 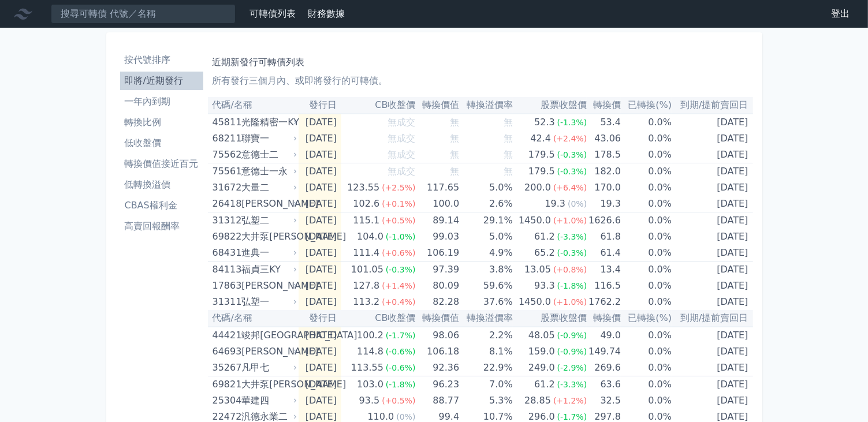 I want to click on td: 3.8%, so click(x=486, y=270).